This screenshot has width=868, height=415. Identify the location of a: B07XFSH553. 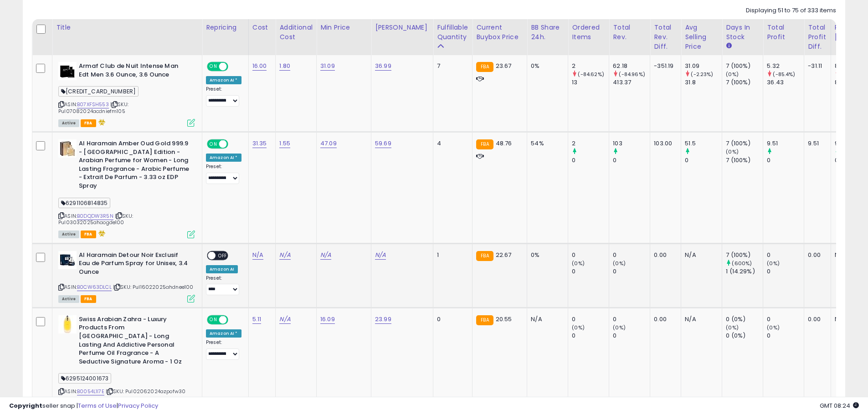
(93, 104).